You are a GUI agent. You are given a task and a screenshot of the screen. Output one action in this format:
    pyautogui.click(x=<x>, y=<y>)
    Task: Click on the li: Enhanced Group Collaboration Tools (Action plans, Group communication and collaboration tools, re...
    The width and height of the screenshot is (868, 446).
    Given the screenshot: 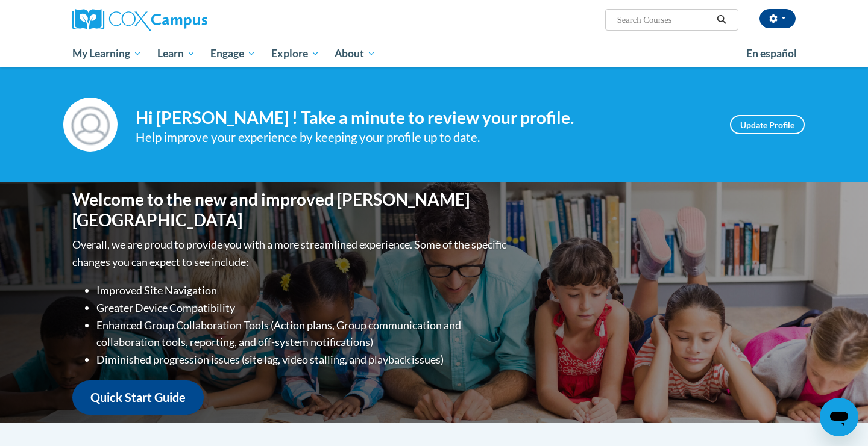 What is the action you would take?
    pyautogui.click(x=303, y=334)
    